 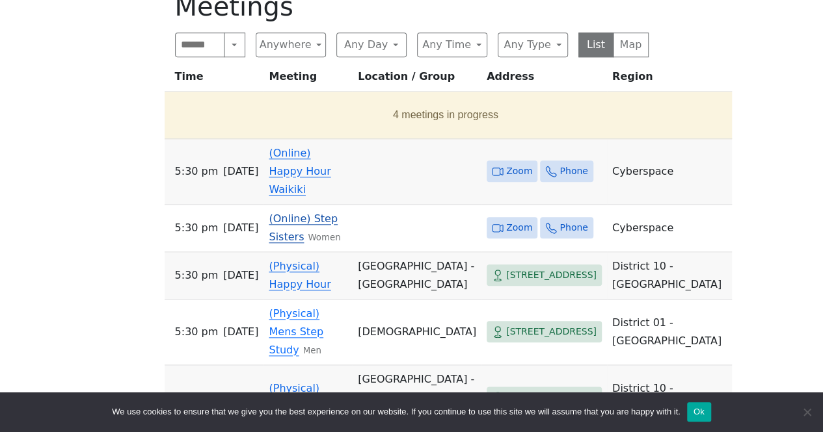 I want to click on input: Search, so click(x=200, y=45).